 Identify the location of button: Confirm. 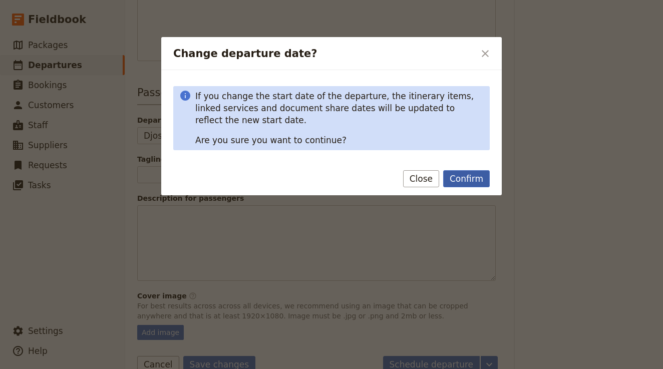
(466, 179).